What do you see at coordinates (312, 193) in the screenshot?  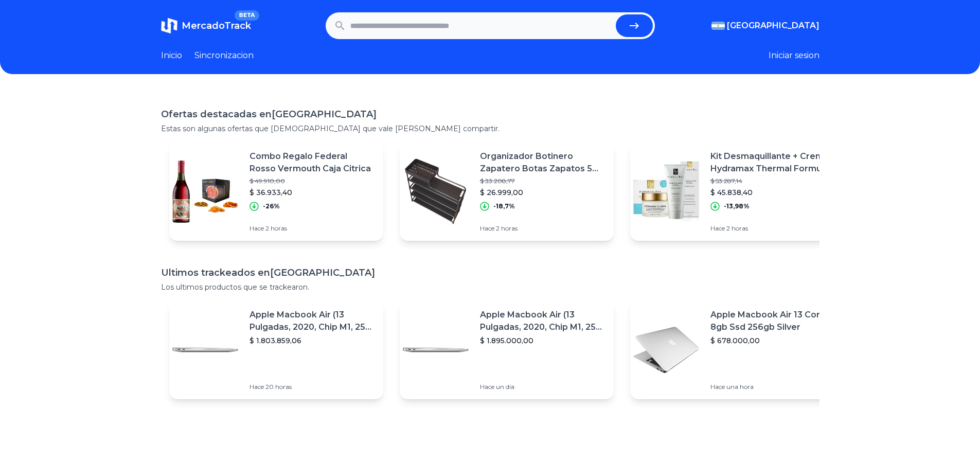 I see `p: $ 36.933,40` at bounding box center [312, 193].